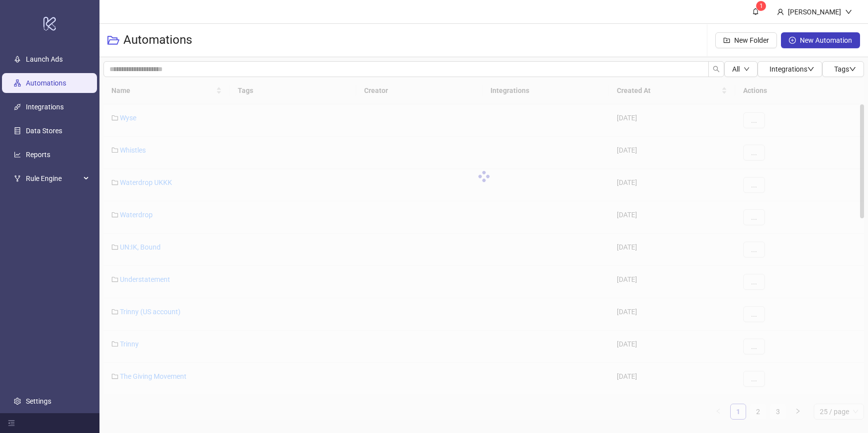 The image size is (868, 433). I want to click on span: bell, so click(755, 12).